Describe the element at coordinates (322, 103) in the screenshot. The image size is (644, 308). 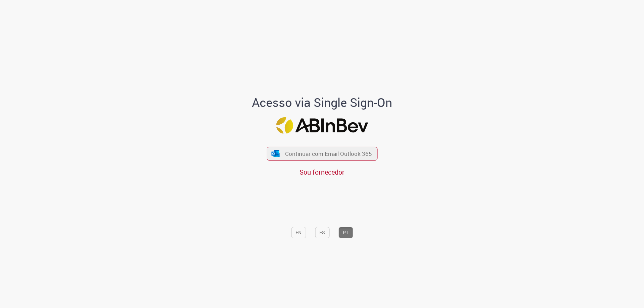
I see `h1: Acesso via Single Sign-On` at that location.